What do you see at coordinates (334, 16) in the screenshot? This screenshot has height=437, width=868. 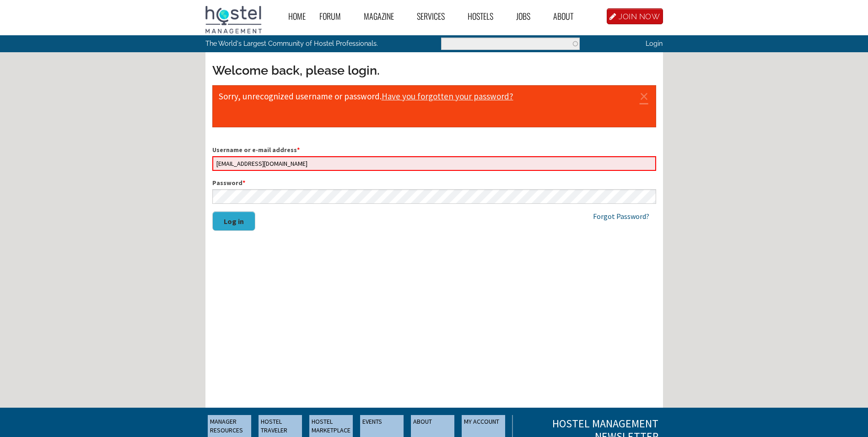 I see `a: Forum` at bounding box center [334, 16].